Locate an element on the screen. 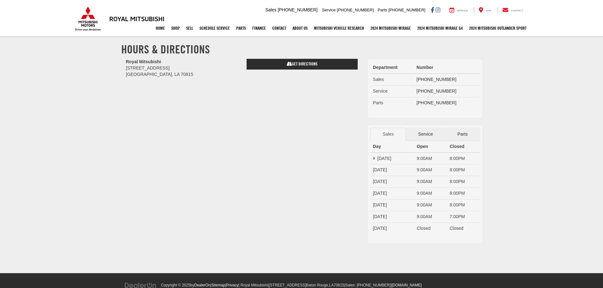 Image resolution: width=603 pixels, height=288 pixels. h1: Hours & Directions is located at coordinates (302, 49).